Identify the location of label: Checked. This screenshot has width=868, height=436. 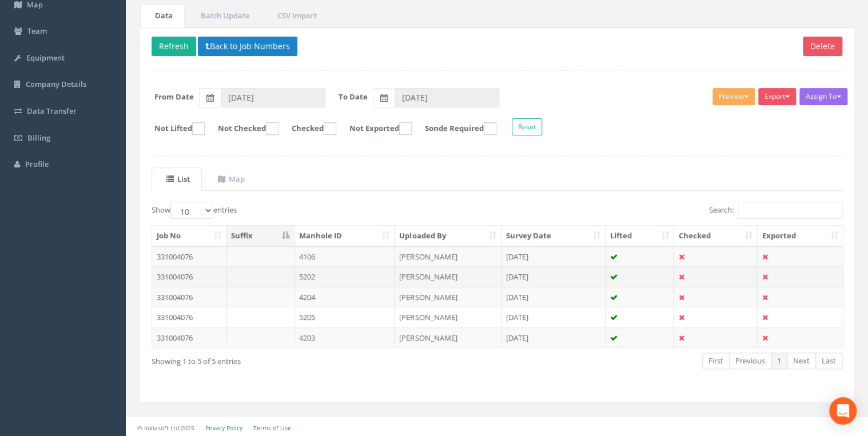
(308, 128).